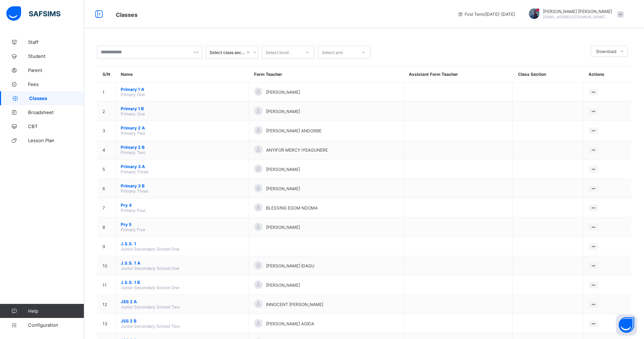 The height and width of the screenshot is (339, 644). What do you see at coordinates (106, 304) in the screenshot?
I see `td: 12` at bounding box center [106, 304].